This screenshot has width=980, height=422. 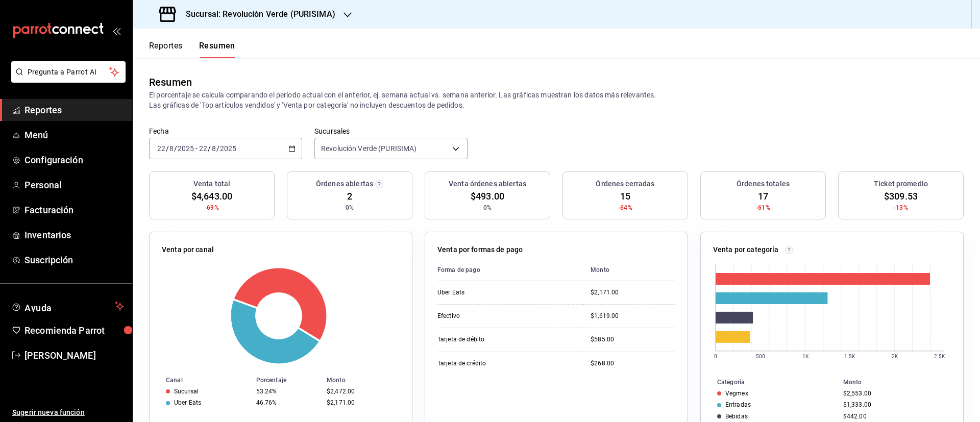 What do you see at coordinates (69, 72) in the screenshot?
I see `span: Pregunta a Parrot AI` at bounding box center [69, 72].